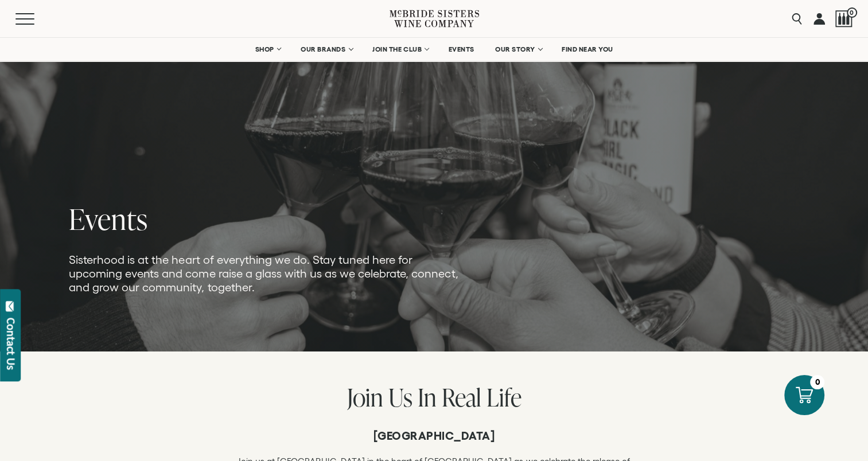 This screenshot has width=868, height=461. What do you see at coordinates (461, 397) in the screenshot?
I see `span: Real` at bounding box center [461, 397].